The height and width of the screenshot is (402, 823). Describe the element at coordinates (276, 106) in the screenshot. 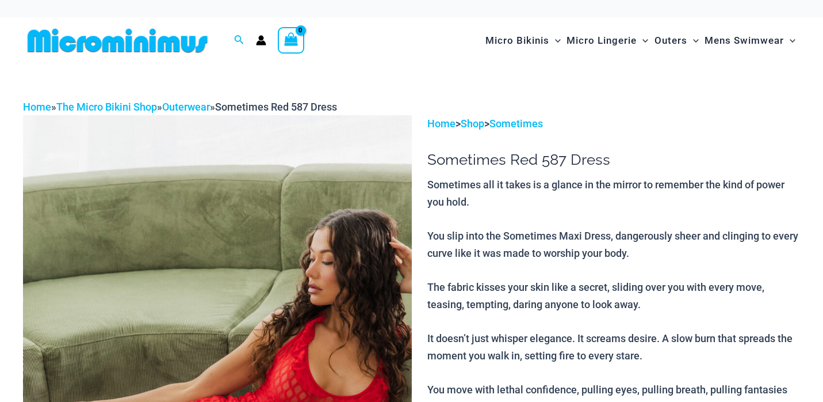

I see `span: Sometimes Red 587 Dress` at that location.